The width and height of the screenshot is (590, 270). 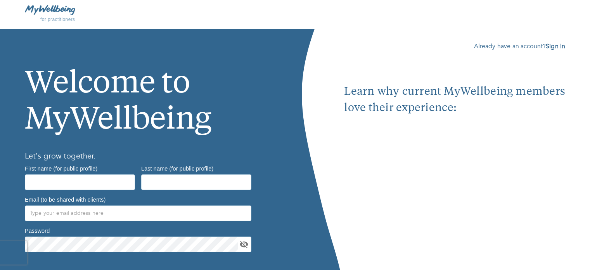 What do you see at coordinates (61, 168) in the screenshot?
I see `label: First name (for public profile)` at bounding box center [61, 168].